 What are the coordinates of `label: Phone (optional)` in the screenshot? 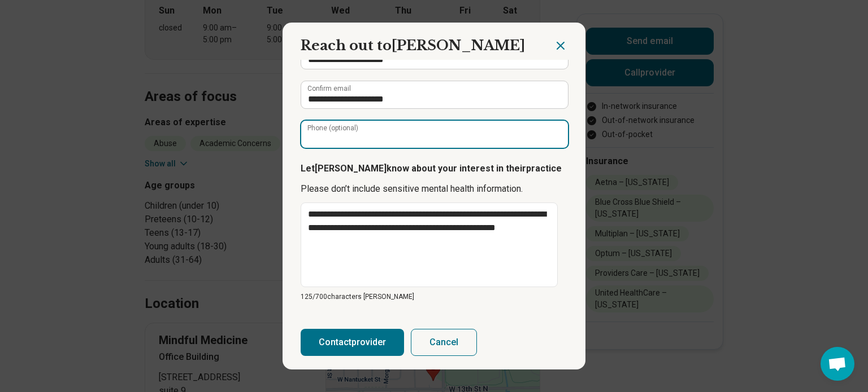 It's located at (333, 128).